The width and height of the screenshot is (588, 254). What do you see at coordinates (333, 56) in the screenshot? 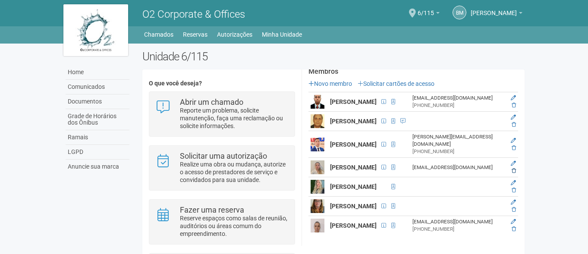
I see `h2: Unidade 6/115` at bounding box center [333, 56].